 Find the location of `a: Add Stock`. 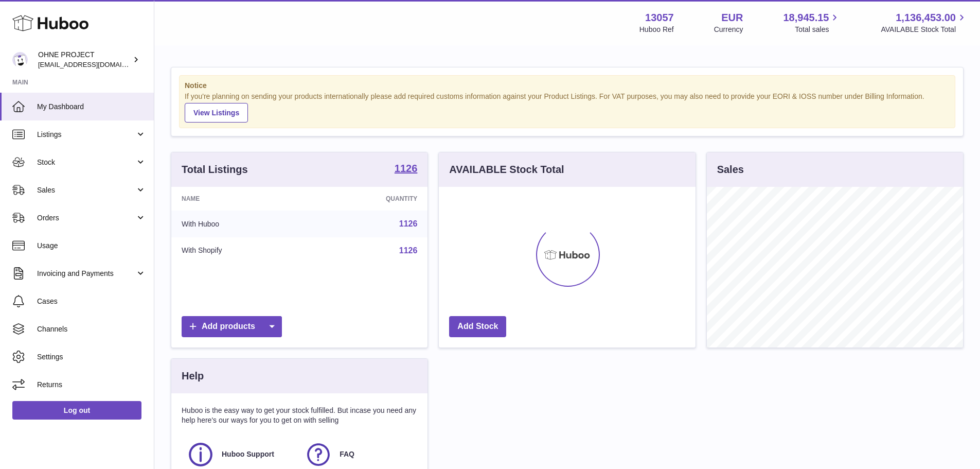

a: Add Stock is located at coordinates (478, 326).